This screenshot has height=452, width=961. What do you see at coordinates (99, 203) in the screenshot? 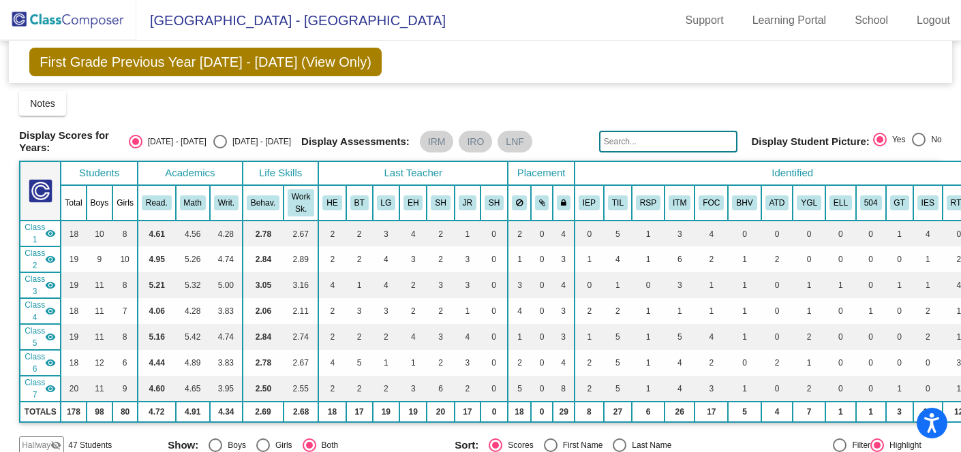
I see `th: Boys` at bounding box center [99, 203].